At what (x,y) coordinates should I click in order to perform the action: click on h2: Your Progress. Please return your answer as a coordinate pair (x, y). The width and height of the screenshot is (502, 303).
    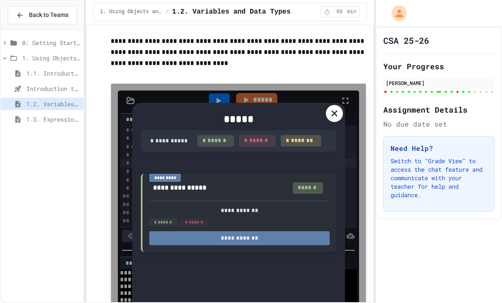
    Looking at the image, I should click on (439, 66).